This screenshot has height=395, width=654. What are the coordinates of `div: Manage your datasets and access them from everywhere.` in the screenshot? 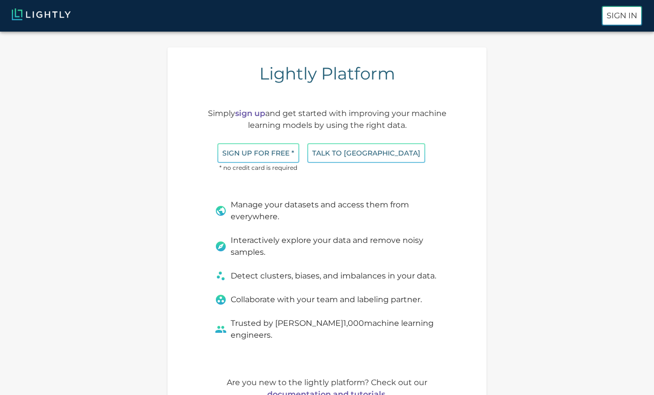 It's located at (327, 211).